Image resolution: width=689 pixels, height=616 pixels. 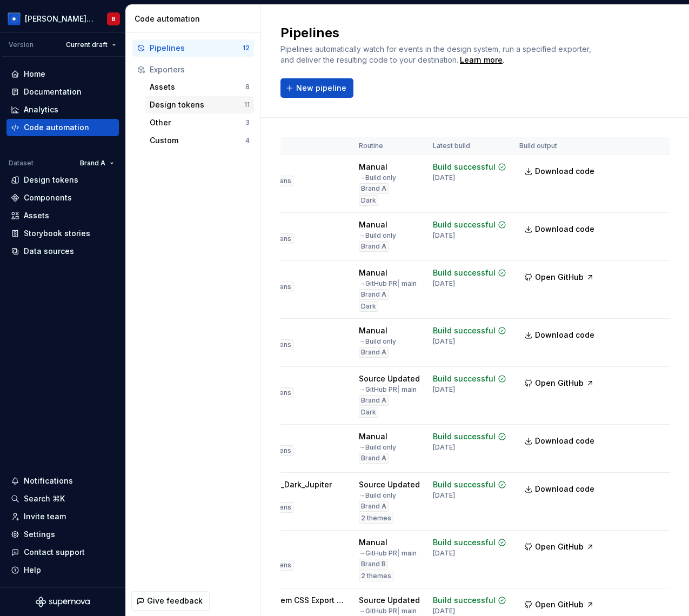 I want to click on a: Open GitHub, so click(x=559, y=606).